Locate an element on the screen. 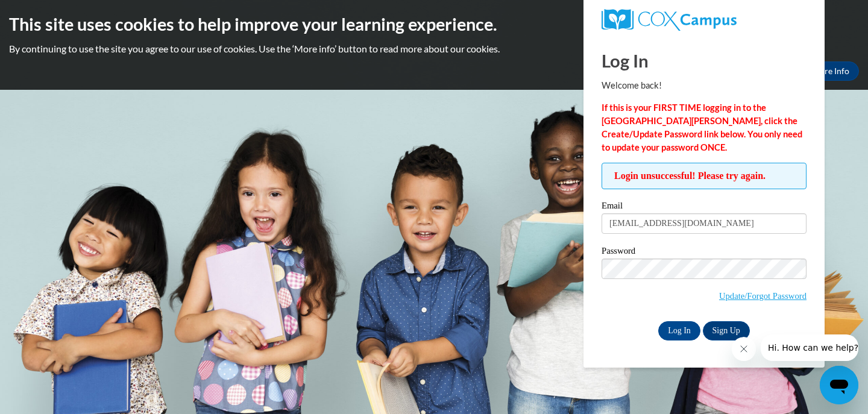  label: Email is located at coordinates (704, 207).